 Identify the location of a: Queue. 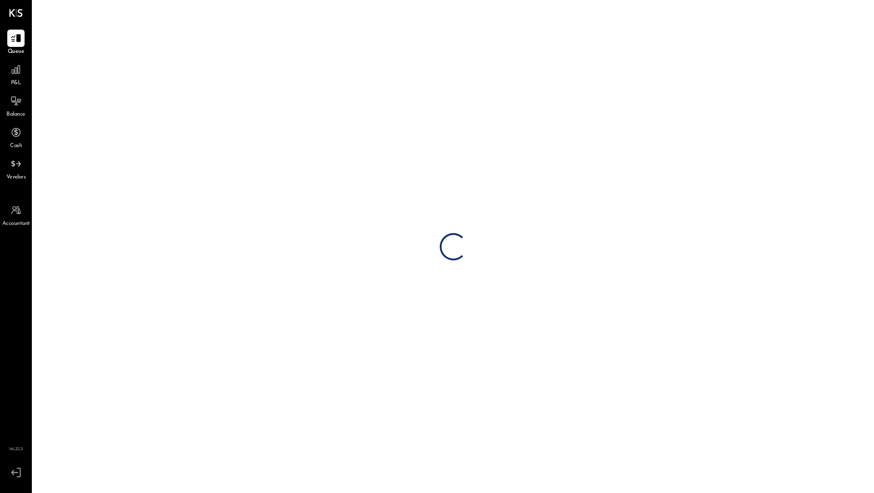
(16, 43).